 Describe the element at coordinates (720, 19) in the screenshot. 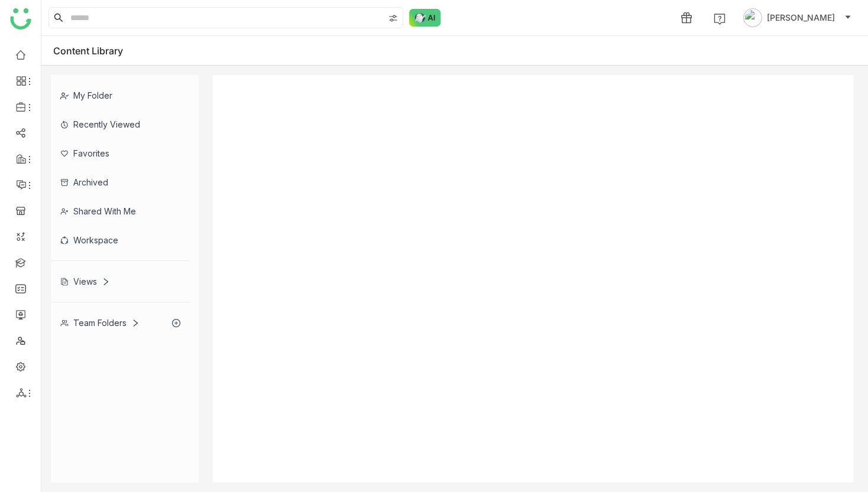

I see `img: help.svg` at that location.